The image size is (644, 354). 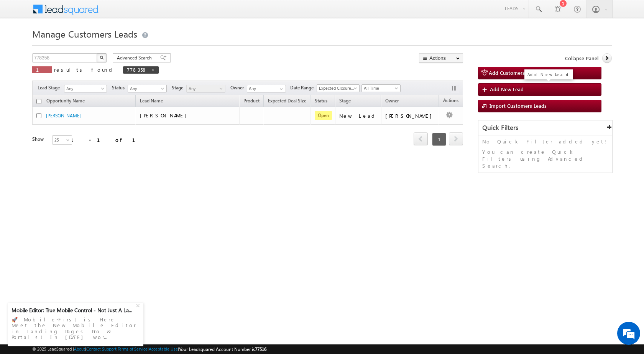 What do you see at coordinates (137, 70) in the screenshot?
I see `span: 778358` at bounding box center [137, 70].